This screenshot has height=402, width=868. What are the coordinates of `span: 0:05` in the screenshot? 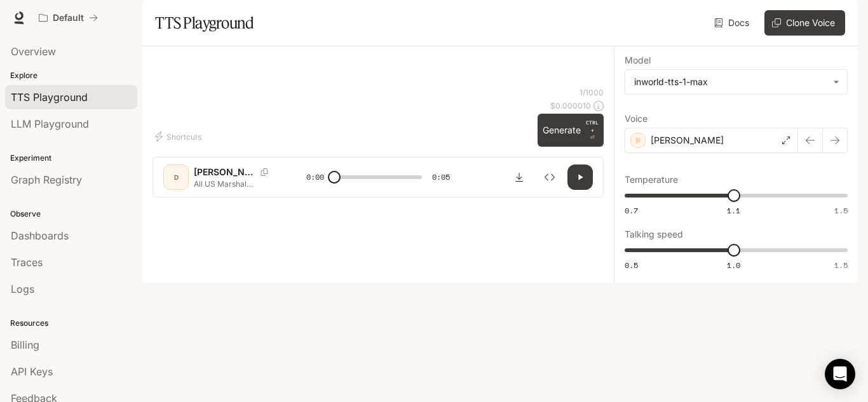 It's located at (441, 177).